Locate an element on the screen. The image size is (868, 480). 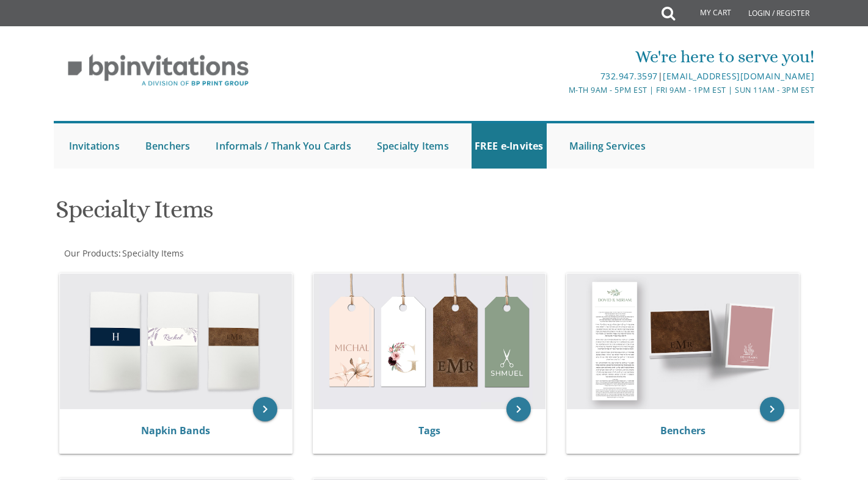
a: 732.947.3597 is located at coordinates (630, 75).